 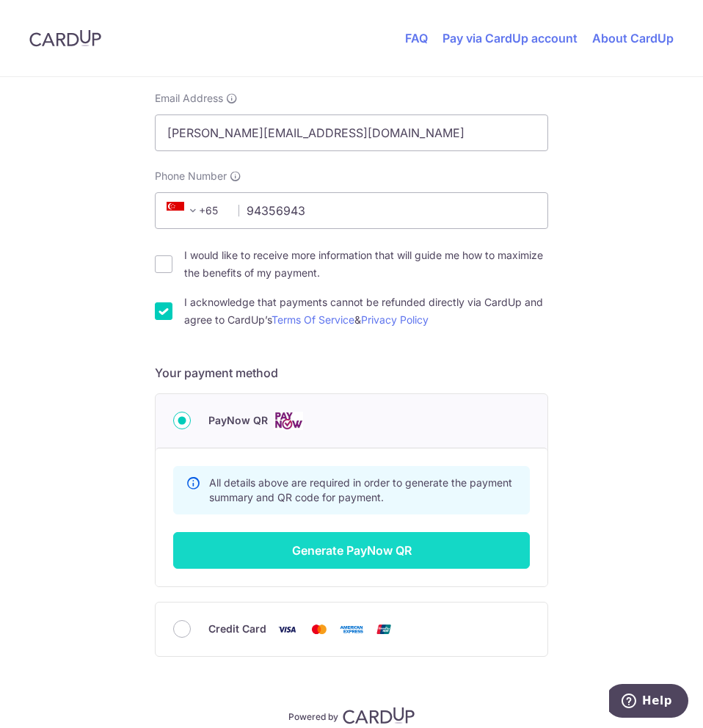 I want to click on span: Phone Number, so click(x=190, y=176).